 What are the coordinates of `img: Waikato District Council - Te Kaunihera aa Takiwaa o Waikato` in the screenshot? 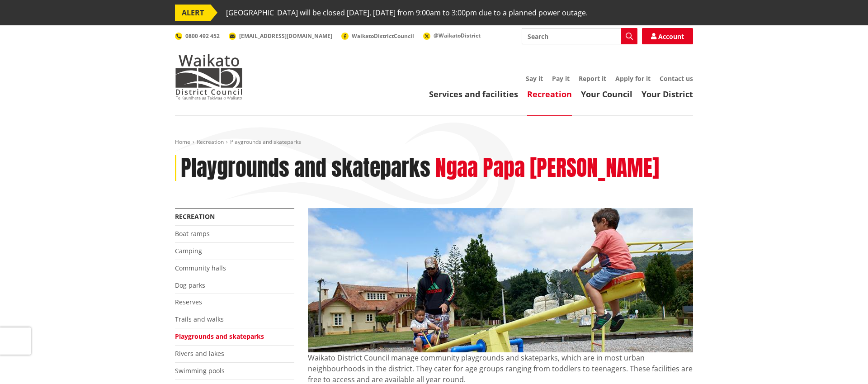 It's located at (209, 77).